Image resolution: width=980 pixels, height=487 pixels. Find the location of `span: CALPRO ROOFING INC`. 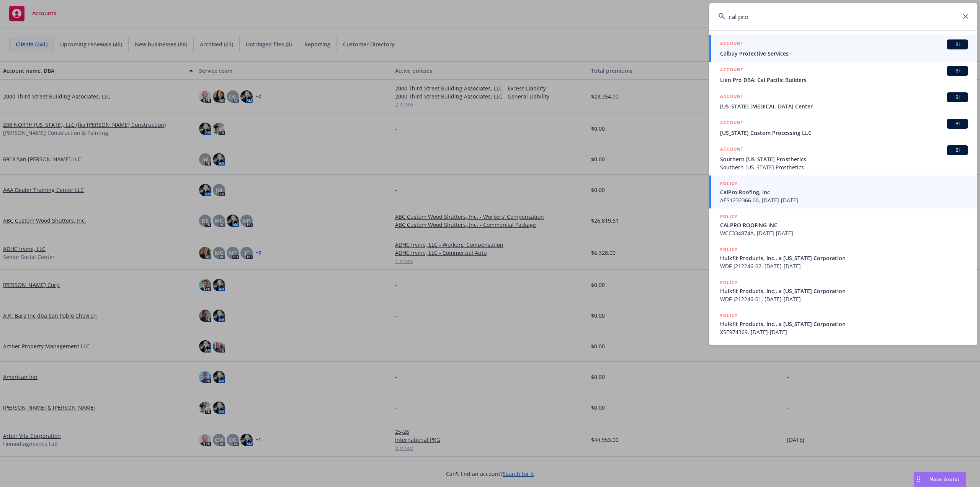

span: CALPRO ROOFING INC is located at coordinates (844, 225).